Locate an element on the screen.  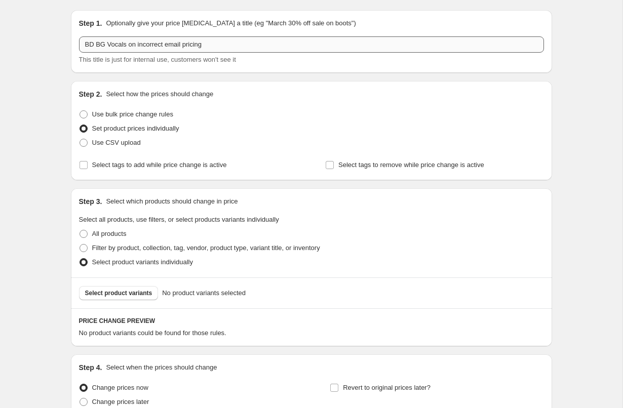
span: Filter by product, collection, tag, vendor, product type, variant title, or inventory is located at coordinates (206, 248).